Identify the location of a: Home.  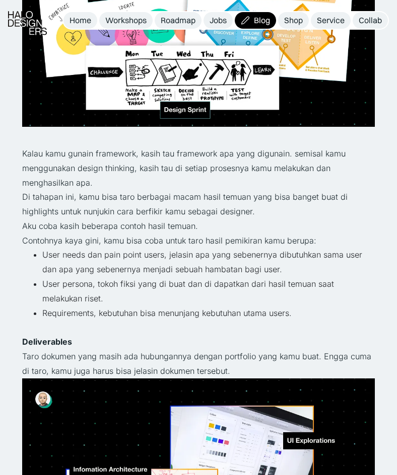
(80, 20).